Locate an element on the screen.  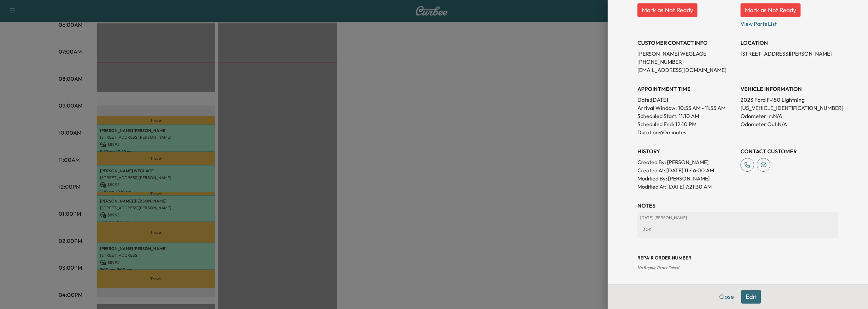
p: 11:10 AM is located at coordinates (688, 116).